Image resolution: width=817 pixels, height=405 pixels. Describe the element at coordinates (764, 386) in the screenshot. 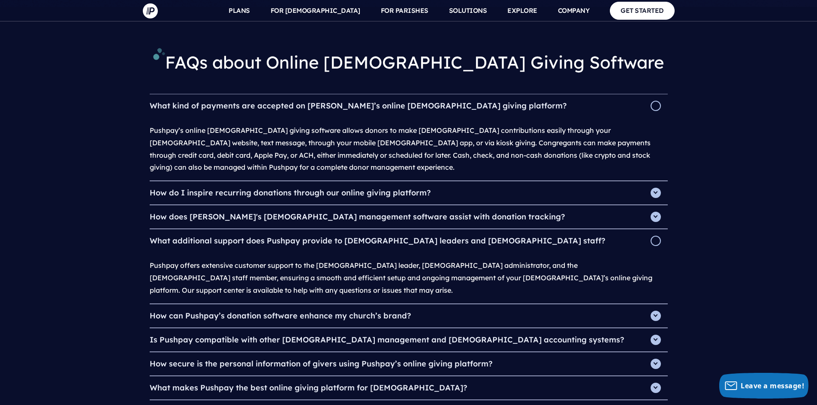

I see `button: Leave a message!` at that location.